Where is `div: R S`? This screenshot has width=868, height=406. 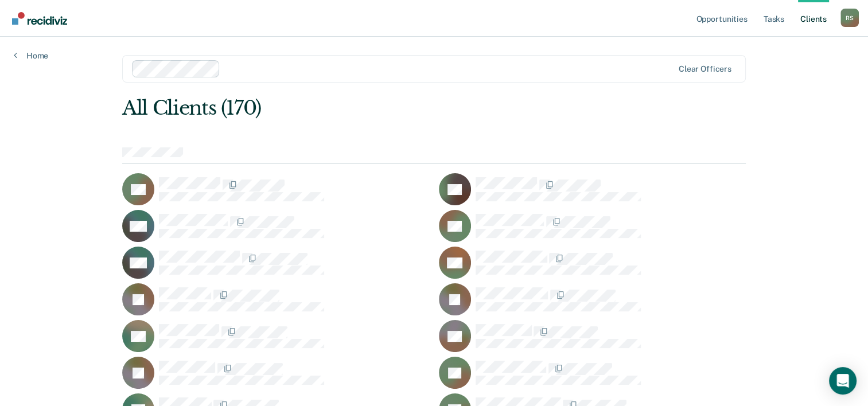
div: R S is located at coordinates (849, 18).